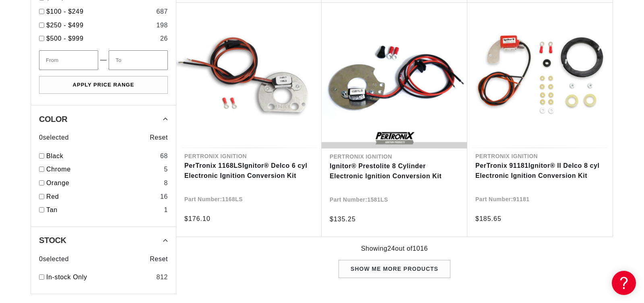  I want to click on span: Color, so click(53, 119).